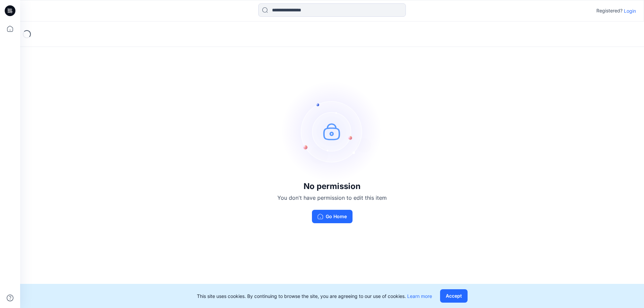 This screenshot has width=644, height=308. What do you see at coordinates (454, 296) in the screenshot?
I see `button: Accept` at bounding box center [454, 296].